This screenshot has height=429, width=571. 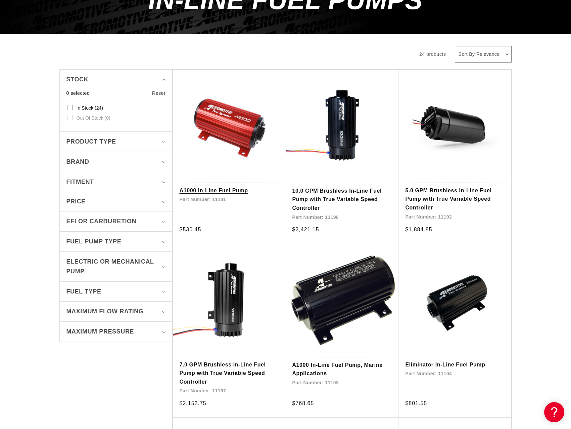 I want to click on a: A1000 In-Line Fuel Pump, Marine Applications, so click(x=342, y=369).